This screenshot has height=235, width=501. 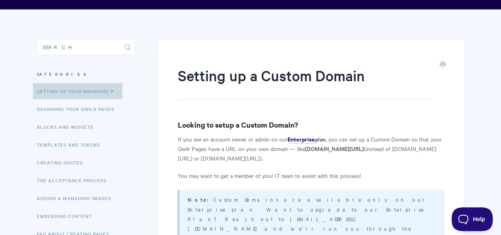 I want to click on strong: Note:, so click(x=200, y=199).